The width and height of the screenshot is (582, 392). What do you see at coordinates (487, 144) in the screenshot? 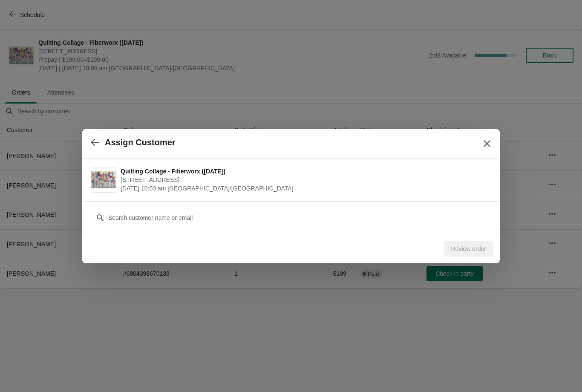
I see `button: Close` at bounding box center [487, 144].